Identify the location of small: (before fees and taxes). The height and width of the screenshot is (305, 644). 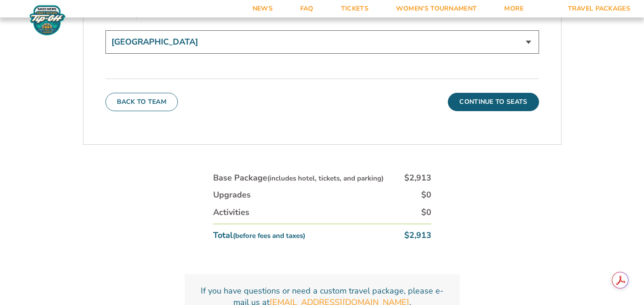
(269, 236).